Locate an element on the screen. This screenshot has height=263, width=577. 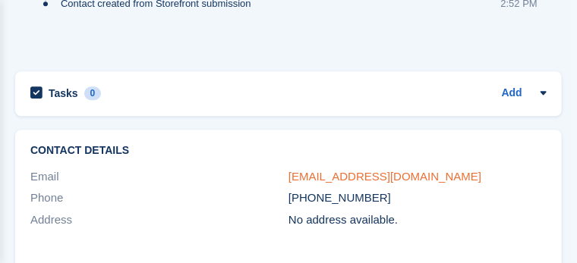
div: Address is located at coordinates (159, 220).